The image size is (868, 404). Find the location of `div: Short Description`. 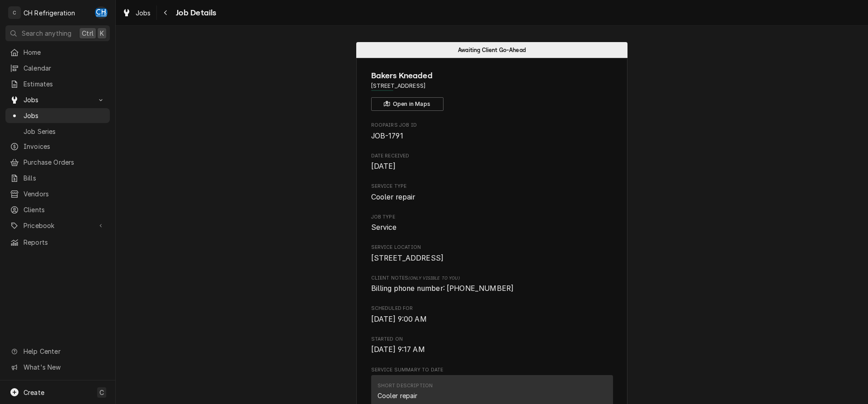

div: Short Description is located at coordinates (405, 386).